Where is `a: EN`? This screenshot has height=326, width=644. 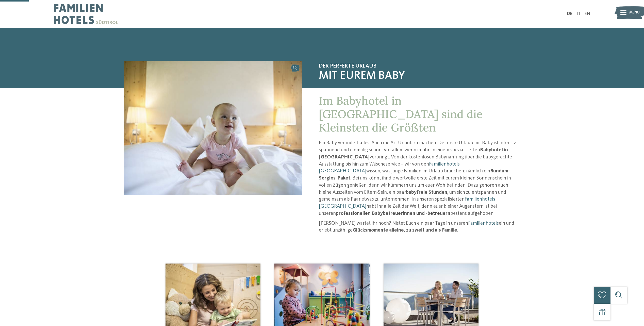
a: EN is located at coordinates (588, 14).